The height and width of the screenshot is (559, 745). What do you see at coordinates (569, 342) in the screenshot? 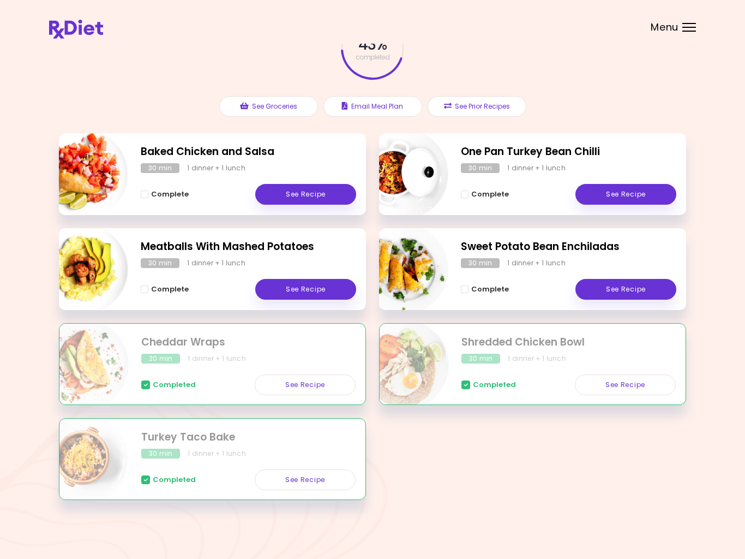
I see `h2: Shredded Chicken Bowl` at bounding box center [569, 342].